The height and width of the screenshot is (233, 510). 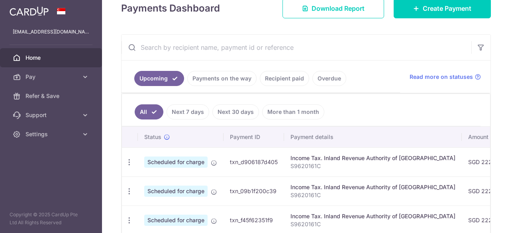 What do you see at coordinates (373, 137) in the screenshot?
I see `th: Payment details` at bounding box center [373, 137].